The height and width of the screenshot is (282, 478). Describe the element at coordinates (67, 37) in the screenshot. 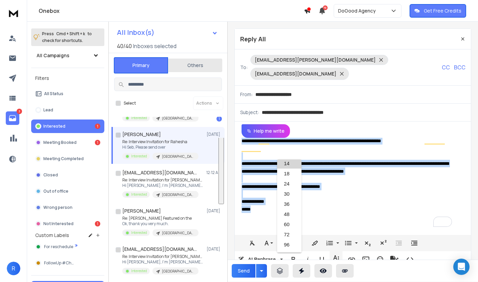

I see `p: Press to check for shortcuts.` at that location.